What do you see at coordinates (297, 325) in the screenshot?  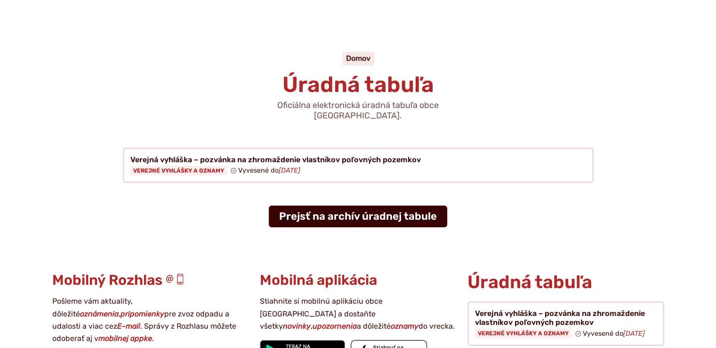 I see `strong: novinky` at bounding box center [297, 325].